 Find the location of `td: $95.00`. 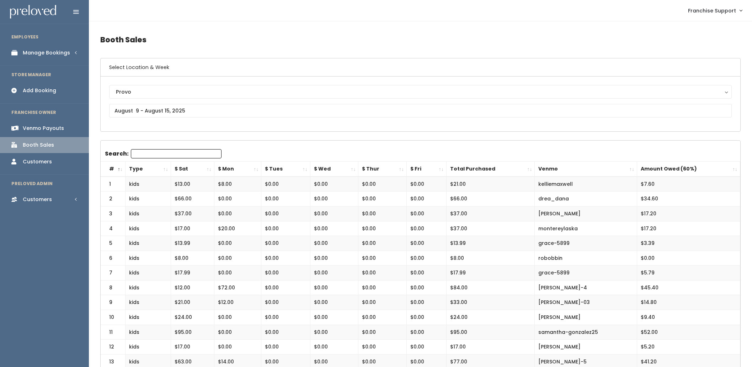

td: $95.00 is located at coordinates (192, 332).